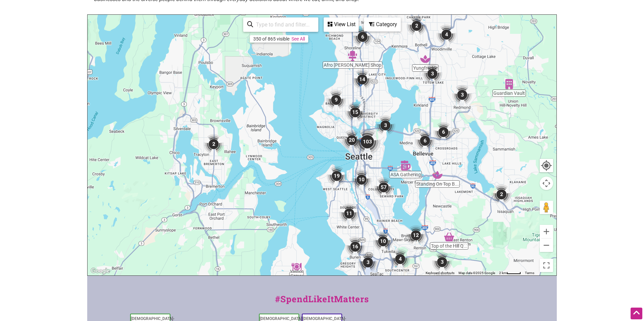  What do you see at coordinates (503, 273) in the screenshot?
I see `span: 2 km` at bounding box center [503, 273].